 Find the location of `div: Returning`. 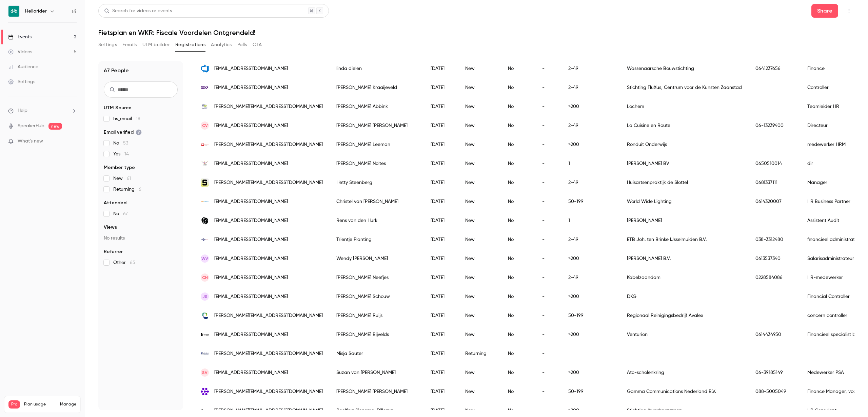

div: Returning is located at coordinates (480, 353).